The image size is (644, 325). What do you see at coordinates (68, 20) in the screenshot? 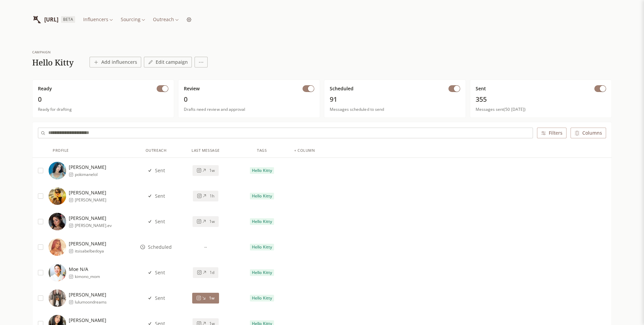
I see `span: BETA` at bounding box center [68, 20].